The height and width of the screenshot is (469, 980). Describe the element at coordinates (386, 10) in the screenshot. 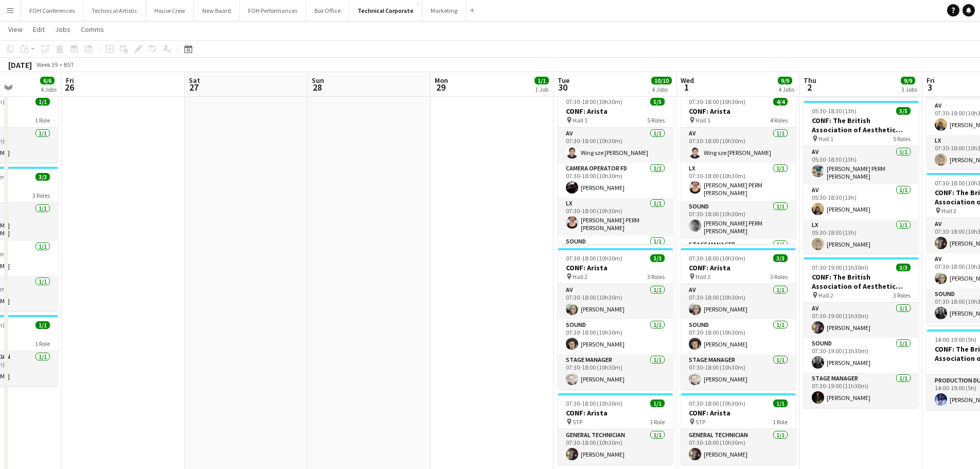

I see `button: Technical Corporate` at that location.